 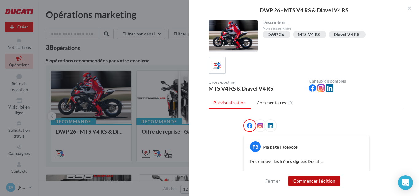 What do you see at coordinates (331, 29) in the screenshot?
I see `div: Non renseignée` at bounding box center [331, 29].